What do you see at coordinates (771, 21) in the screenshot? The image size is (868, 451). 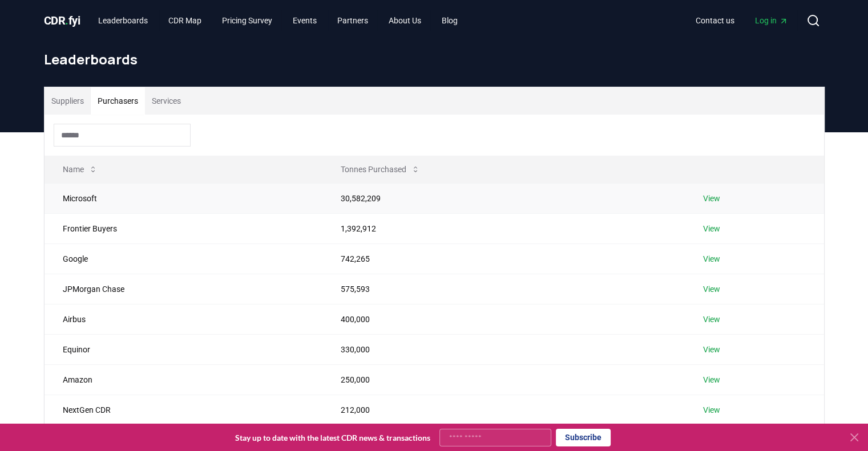 I see `a: Log in` at bounding box center [771, 21].